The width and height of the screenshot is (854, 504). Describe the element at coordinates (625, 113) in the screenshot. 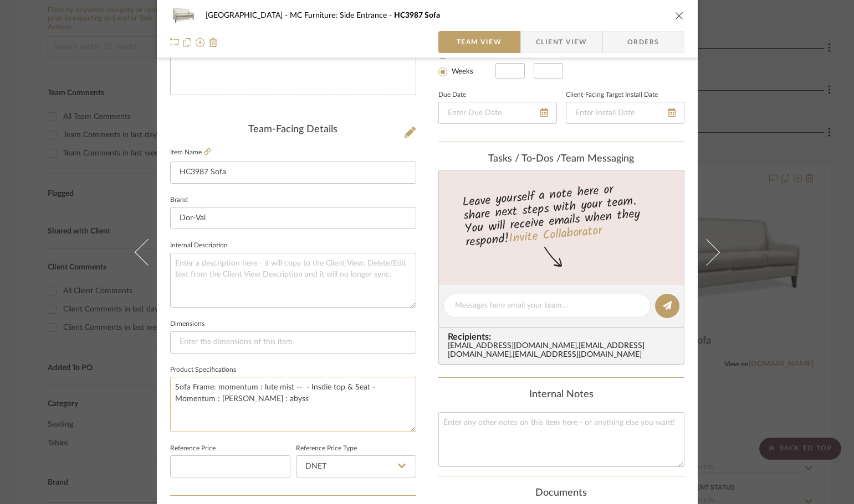

I see `input: Enter Install Date` at that location.